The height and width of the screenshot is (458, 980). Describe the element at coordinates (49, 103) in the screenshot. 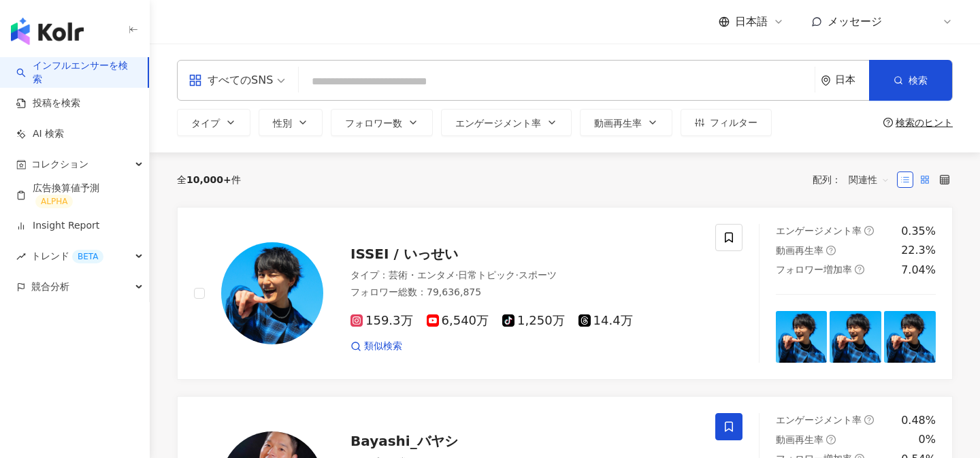

I see `a: 投稿を検索` at that location.